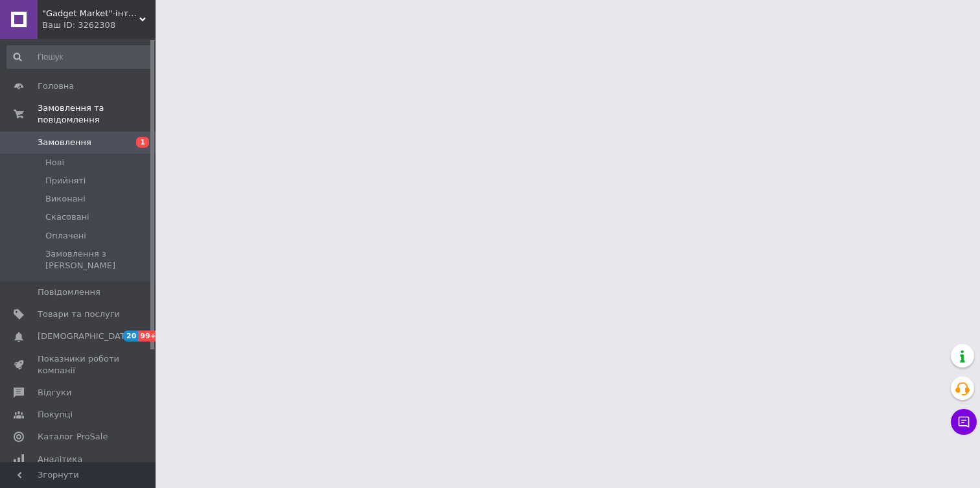  Describe the element at coordinates (56, 86) in the screenshot. I see `span: Головна` at that location.